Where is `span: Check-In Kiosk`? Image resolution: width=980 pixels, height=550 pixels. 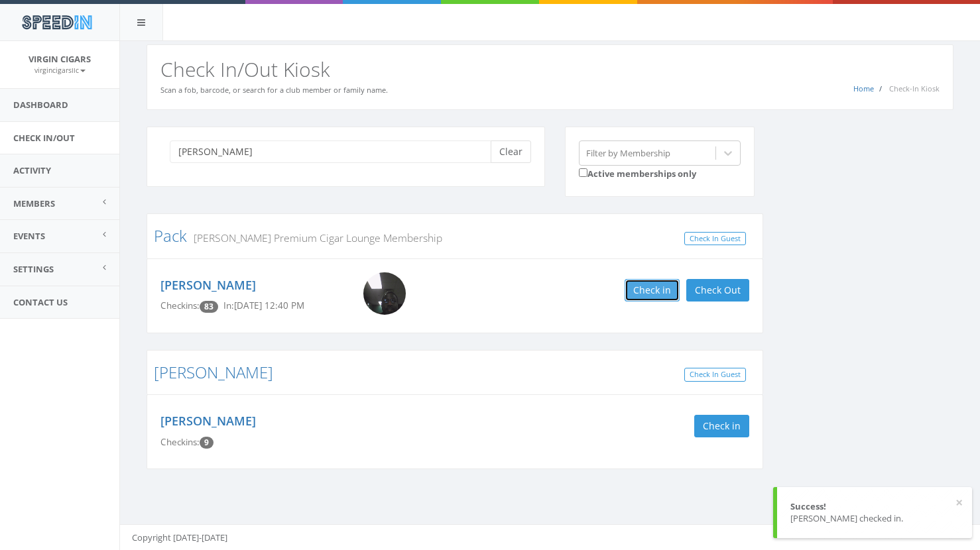 span: Check-In Kiosk is located at coordinates (914, 88).